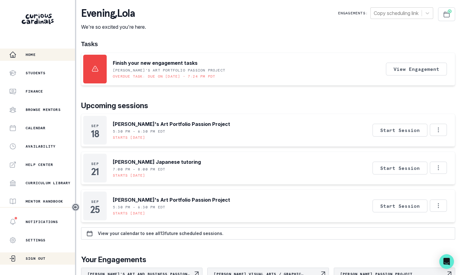 This screenshot has width=460, height=275. Describe the element at coordinates (268, 259) in the screenshot. I see `p: Your Engagements` at that location.